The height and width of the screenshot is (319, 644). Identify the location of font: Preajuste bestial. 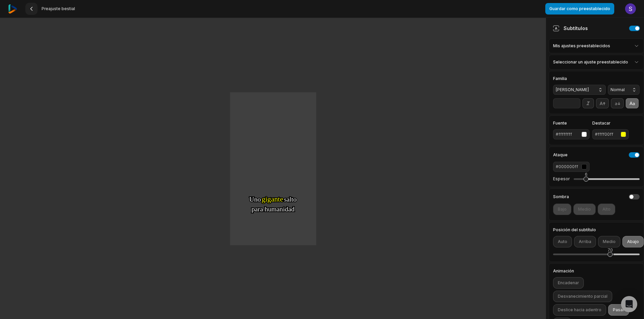
(58, 8).